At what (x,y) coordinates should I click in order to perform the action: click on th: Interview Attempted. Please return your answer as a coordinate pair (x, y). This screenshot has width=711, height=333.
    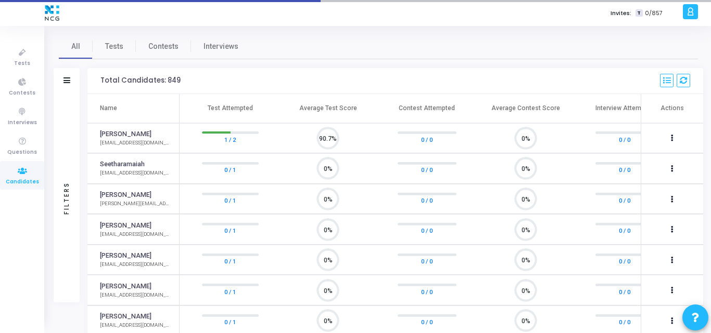
    Looking at the image, I should click on (624, 109).